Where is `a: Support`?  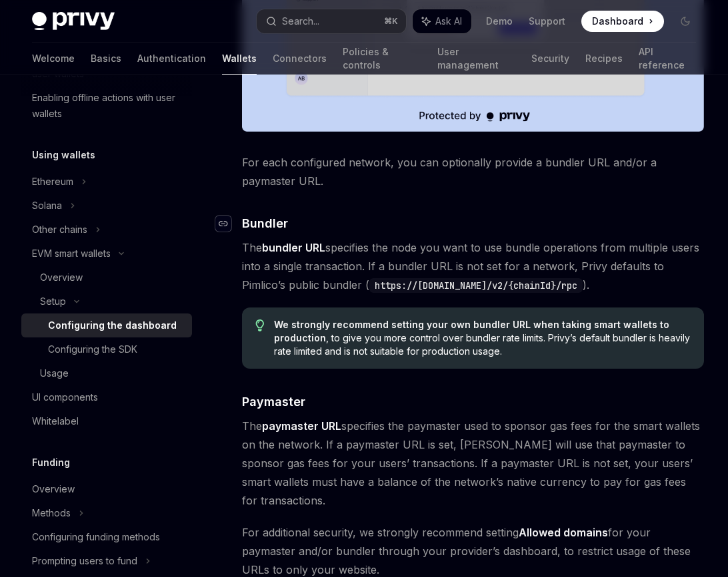 a: Support is located at coordinates (547, 21).